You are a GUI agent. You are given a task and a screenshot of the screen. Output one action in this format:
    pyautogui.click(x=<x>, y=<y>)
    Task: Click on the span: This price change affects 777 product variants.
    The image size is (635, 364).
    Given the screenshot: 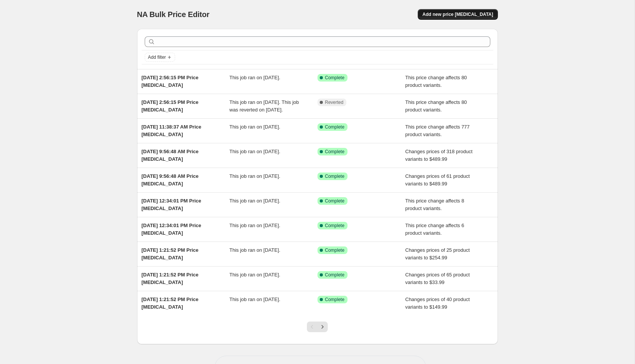 What is the action you would take?
    pyautogui.click(x=437, y=131)
    